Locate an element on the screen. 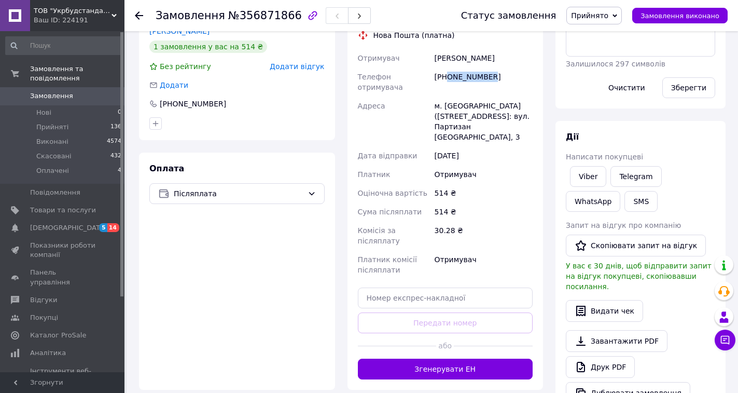 Image resolution: width=738 pixels, height=393 pixels. span: Комісія за післяплату is located at coordinates (379, 235).